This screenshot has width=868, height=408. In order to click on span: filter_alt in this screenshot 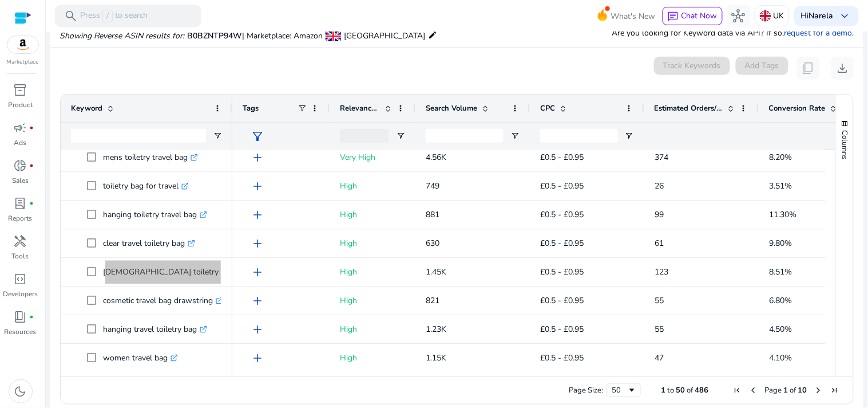, I will do `click(258, 136)`.